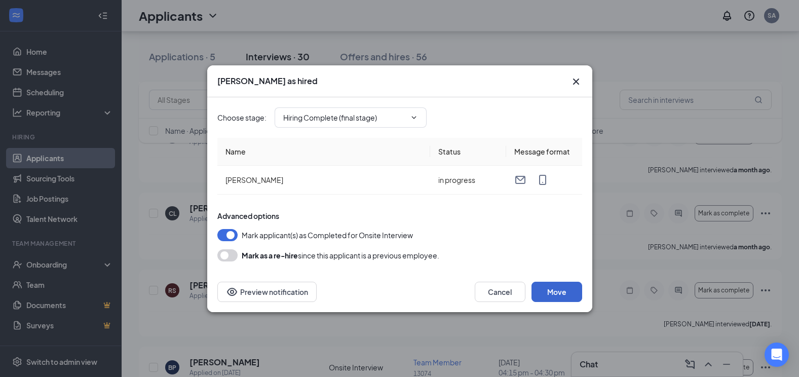 The width and height of the screenshot is (799, 377). What do you see at coordinates (557, 292) in the screenshot?
I see `button: Move` at bounding box center [557, 292].